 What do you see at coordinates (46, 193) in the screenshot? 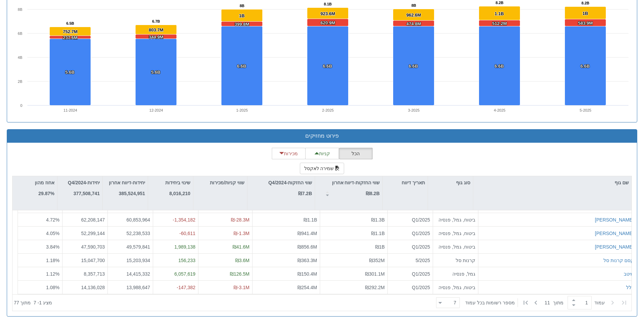
I see `strong: 29.87%` at bounding box center [46, 193].